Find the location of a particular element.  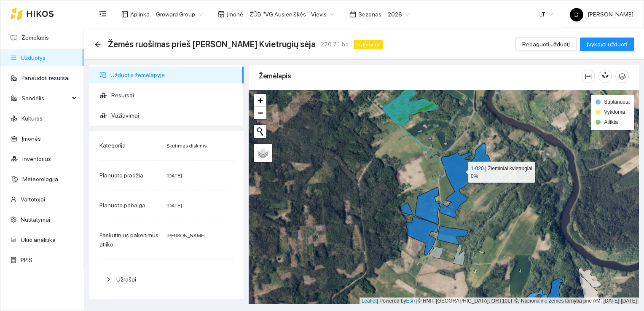

span: Aplinka : is located at coordinates (140, 14).